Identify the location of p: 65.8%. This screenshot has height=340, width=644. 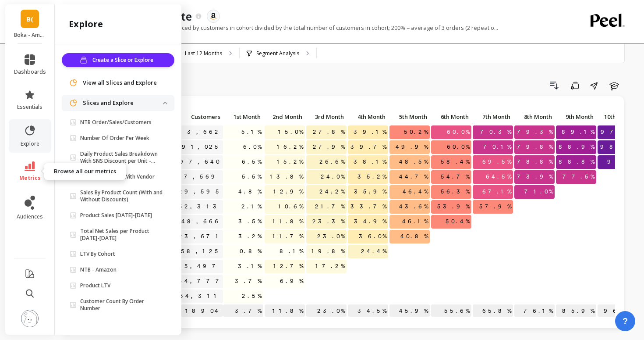
(493, 311).